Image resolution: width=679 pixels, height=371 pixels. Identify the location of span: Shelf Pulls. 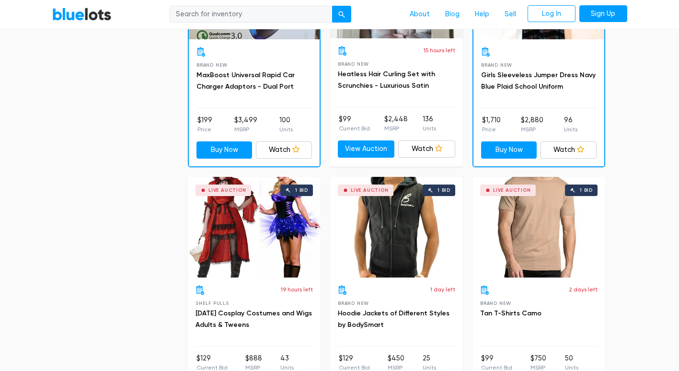
(212, 303).